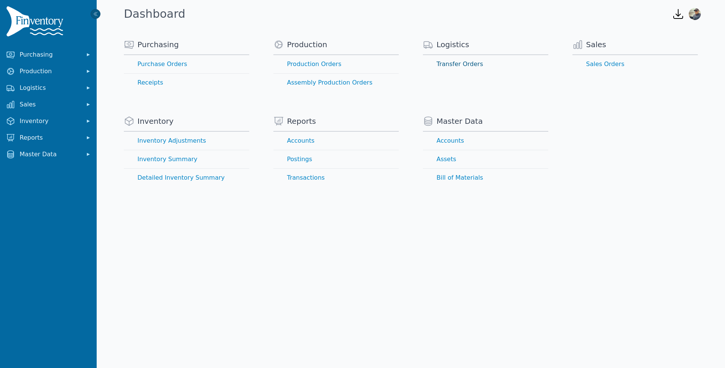 Image resolution: width=725 pixels, height=368 pixels. I want to click on button: Purchasing, so click(48, 55).